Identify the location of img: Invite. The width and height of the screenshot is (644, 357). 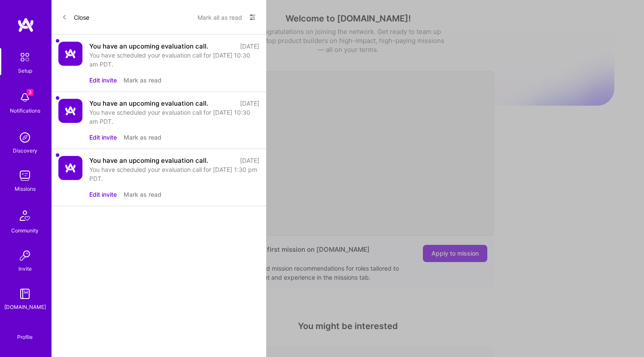
(25, 256).